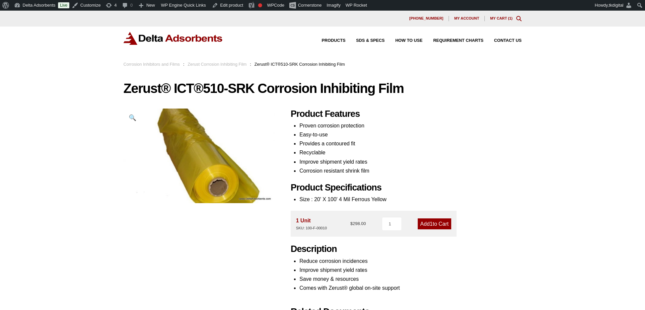 This screenshot has height=310, width=645. Describe the element at coordinates (410, 199) in the screenshot. I see `li: Size : 20' X 100' 4 Mil Ferrous Yellow` at that location.